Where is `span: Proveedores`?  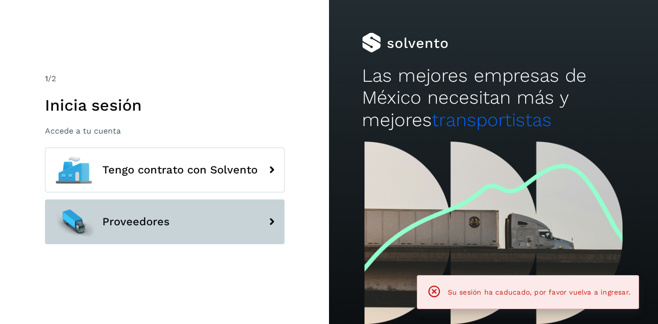
span: Proveedores is located at coordinates (136, 222).